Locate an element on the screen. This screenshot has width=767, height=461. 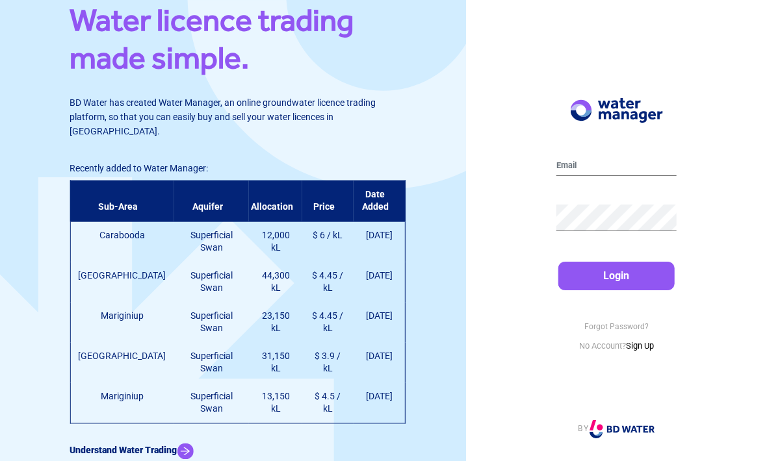
td: $ 6 / kL is located at coordinates (328, 242).